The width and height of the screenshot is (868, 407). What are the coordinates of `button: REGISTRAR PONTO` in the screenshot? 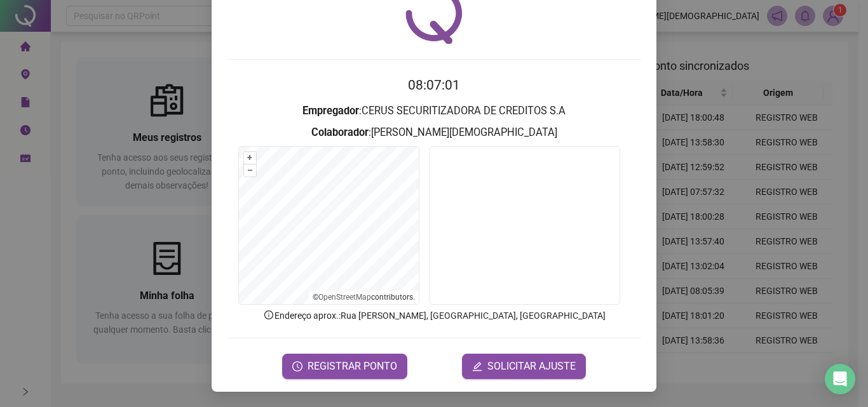 It's located at (344, 366).